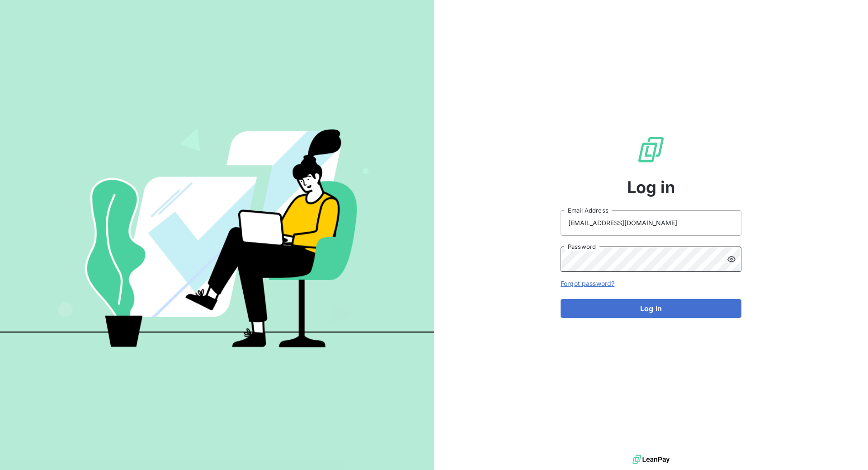 This screenshot has height=470, width=868. Describe the element at coordinates (651, 308) in the screenshot. I see `button: Log in` at that location.